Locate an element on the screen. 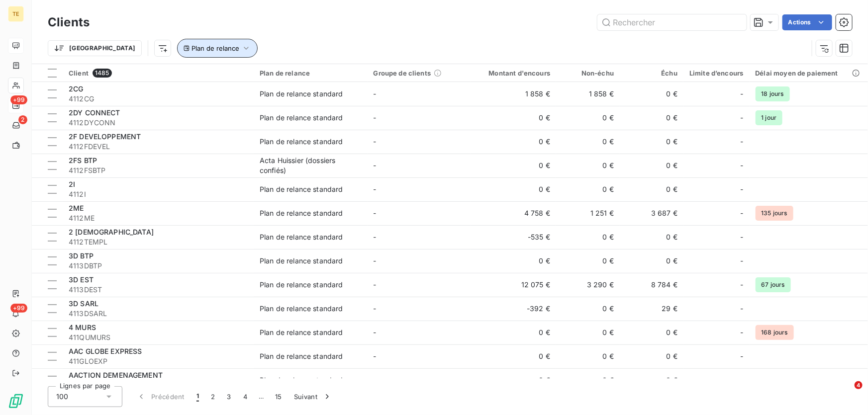 This screenshot has width=868, height=415. span: 2 is located at coordinates (23, 120).